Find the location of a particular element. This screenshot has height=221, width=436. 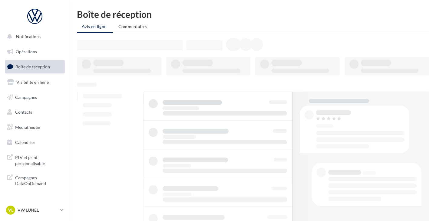

a: Médiathèque is located at coordinates (35, 127).